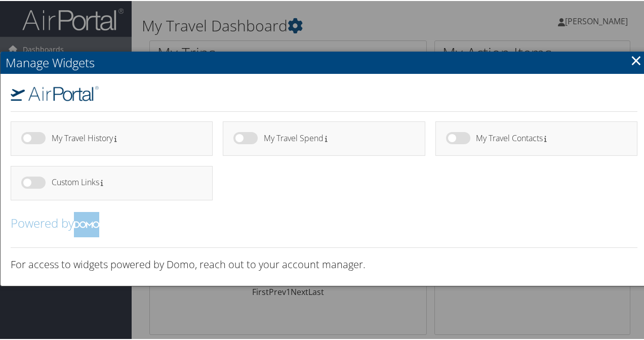 The image size is (644, 340). Describe the element at coordinates (123, 181) in the screenshot. I see `h4: Custom Links` at that location.